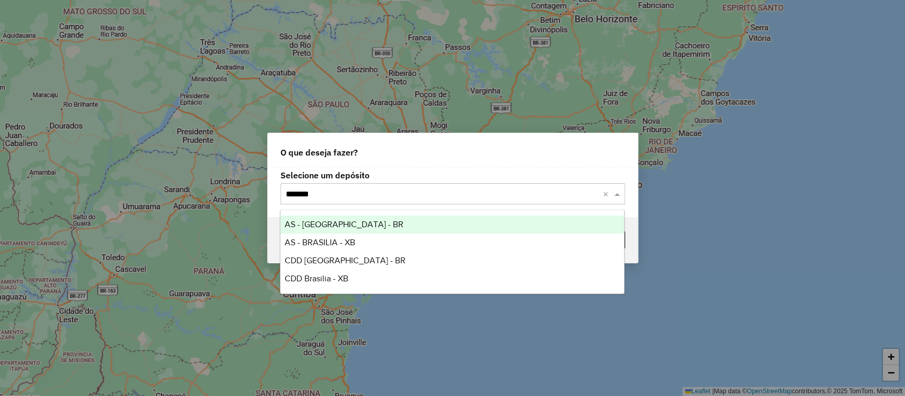 This screenshot has width=905, height=396. What do you see at coordinates (453, 175) in the screenshot?
I see `label: Selecione um depósito` at bounding box center [453, 175].